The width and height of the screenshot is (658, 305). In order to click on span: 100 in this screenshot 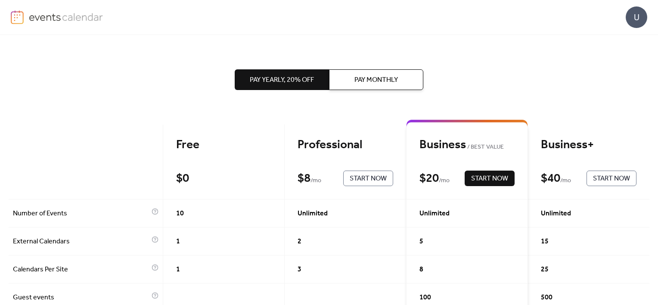, I will do `click(425, 298)`.